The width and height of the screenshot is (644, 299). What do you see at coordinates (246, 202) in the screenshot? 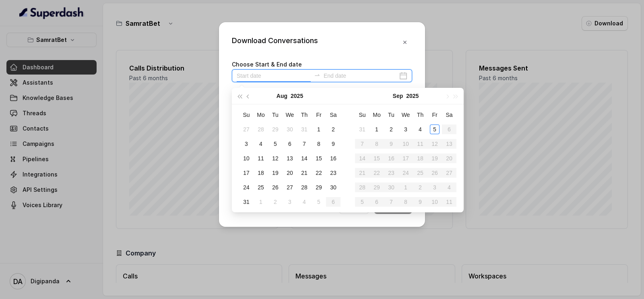
I see `td: 2025-08-31` at bounding box center [246, 202].